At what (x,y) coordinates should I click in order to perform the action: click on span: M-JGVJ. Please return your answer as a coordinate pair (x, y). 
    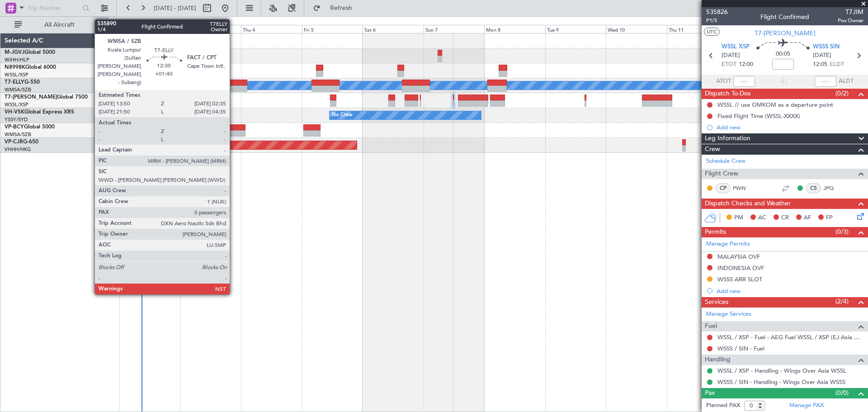
    Looking at the image, I should click on (15, 53).